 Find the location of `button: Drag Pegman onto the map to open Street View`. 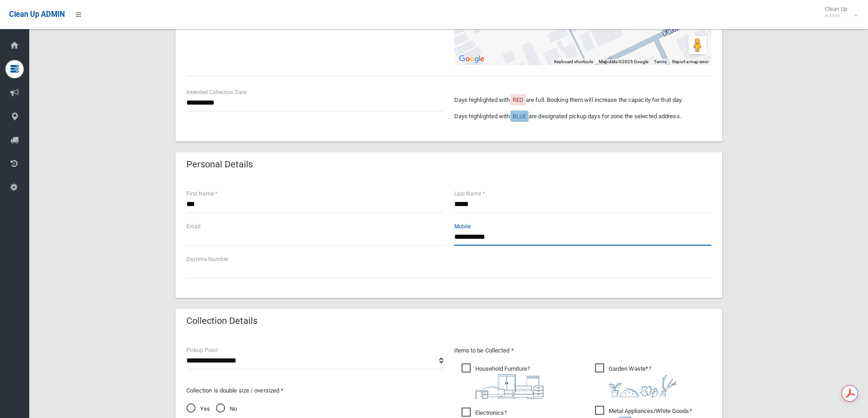

button: Drag Pegman onto the map to open Street View is located at coordinates (697, 45).